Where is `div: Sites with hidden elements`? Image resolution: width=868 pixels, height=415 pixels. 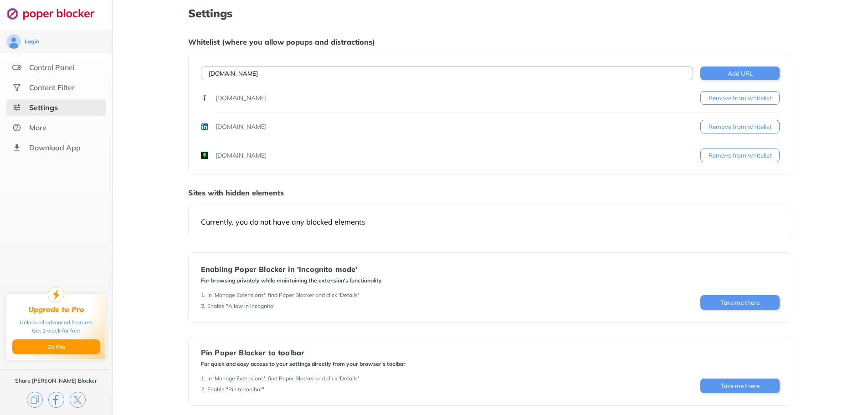
div: Sites with hidden elements is located at coordinates (490, 192).